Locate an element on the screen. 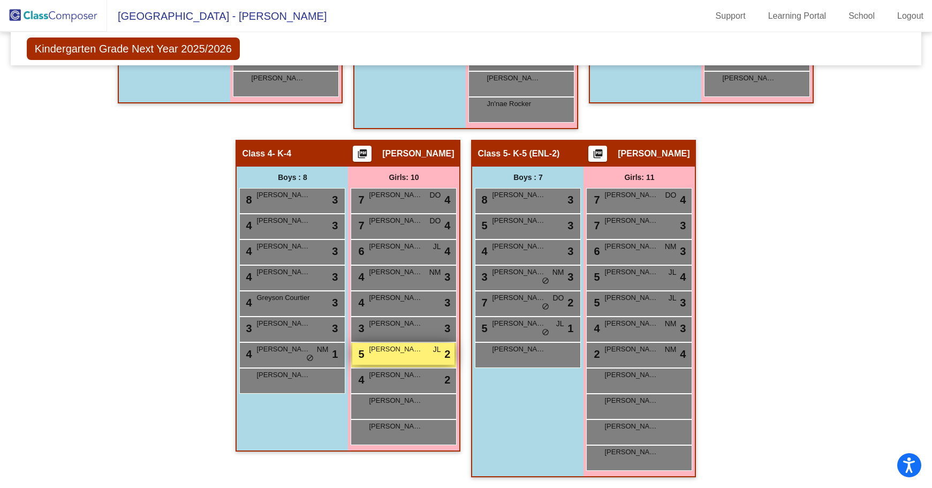 The width and height of the screenshot is (932, 488). div: Boys : 7 is located at coordinates (528, 177).